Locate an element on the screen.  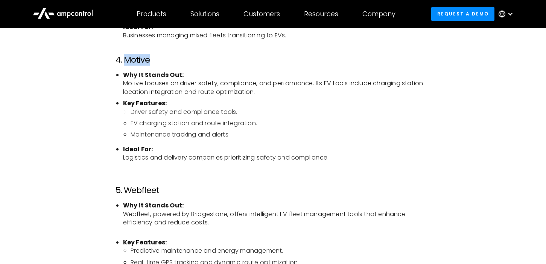
li: Predictive maintenance and energy management. is located at coordinates (281, 250).